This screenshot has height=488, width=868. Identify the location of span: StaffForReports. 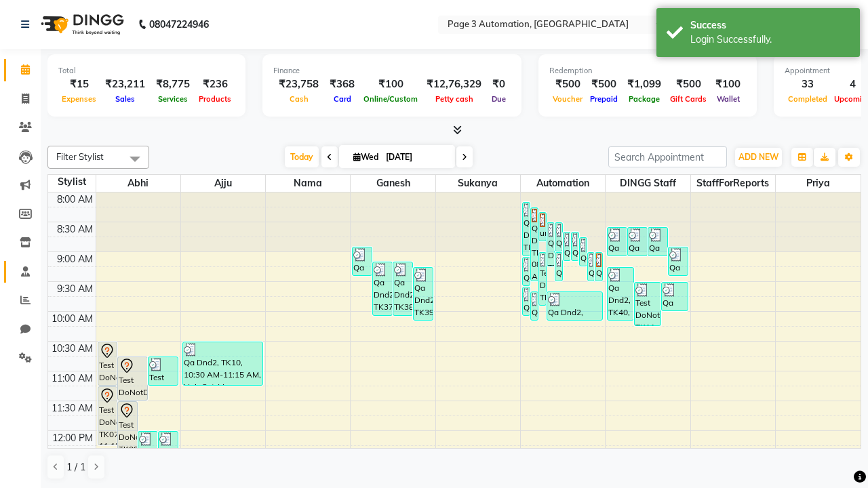
(733, 183).